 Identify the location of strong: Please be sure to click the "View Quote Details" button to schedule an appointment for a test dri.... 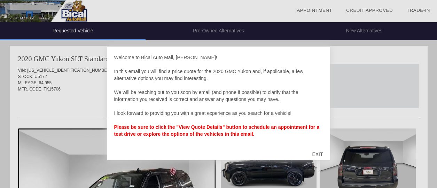
(216, 130).